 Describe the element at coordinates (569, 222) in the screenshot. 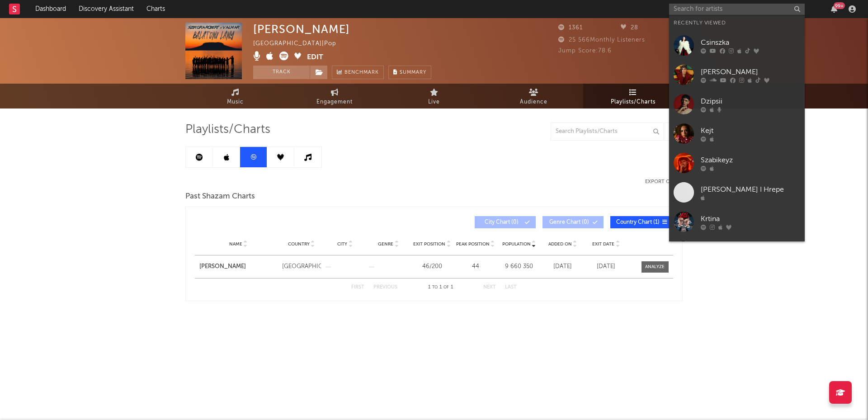

I see `span: Genre Chart ( 0 )` at that location.